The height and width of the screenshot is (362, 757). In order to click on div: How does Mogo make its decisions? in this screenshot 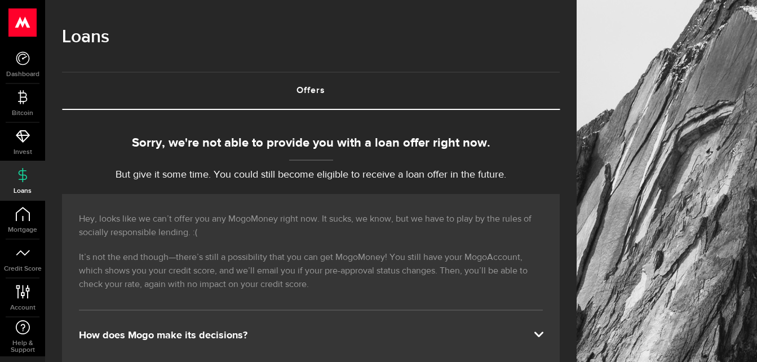, I will do `click(311, 335)`.